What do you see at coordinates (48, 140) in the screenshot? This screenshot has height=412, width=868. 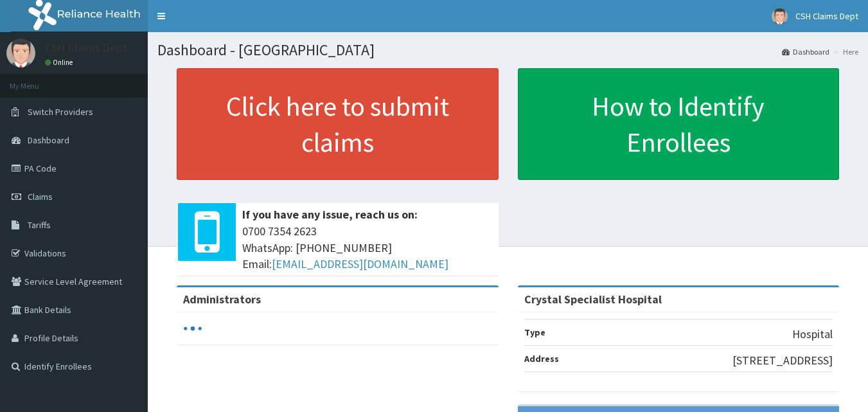 I see `span: Dashboard` at bounding box center [48, 140].